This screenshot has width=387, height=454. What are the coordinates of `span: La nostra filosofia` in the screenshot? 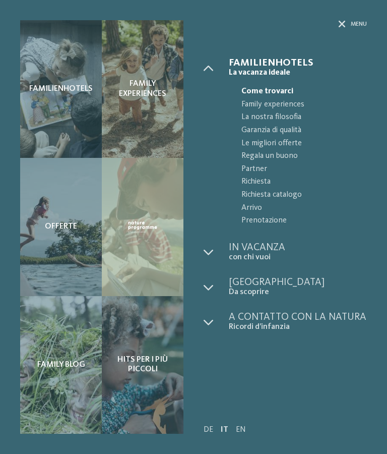 It's located at (304, 117).